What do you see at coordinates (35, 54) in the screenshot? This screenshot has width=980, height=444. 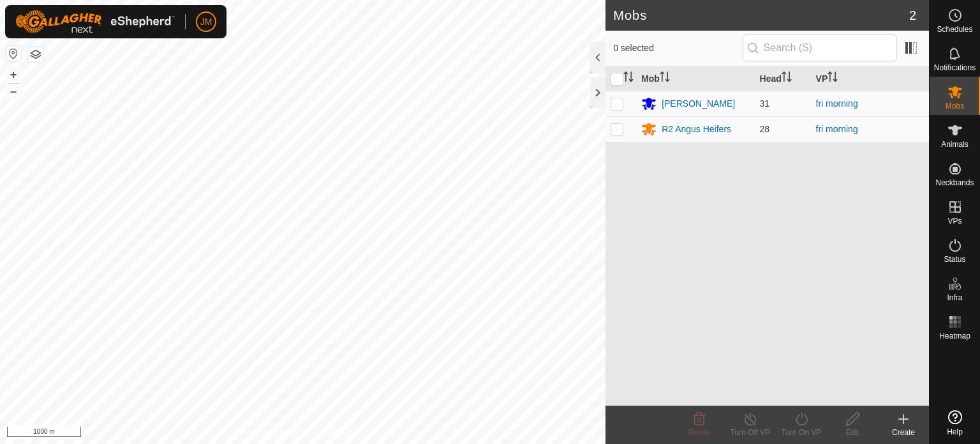 I see `button: Map Layers` at bounding box center [35, 54].